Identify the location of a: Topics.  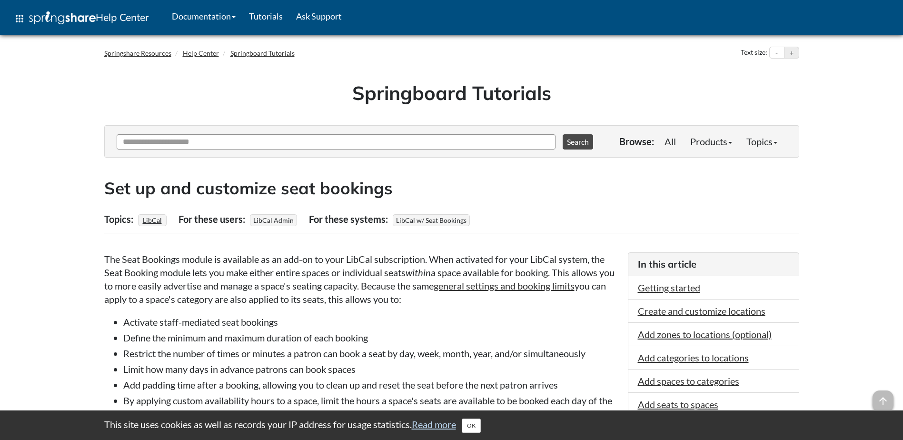
(762, 141).